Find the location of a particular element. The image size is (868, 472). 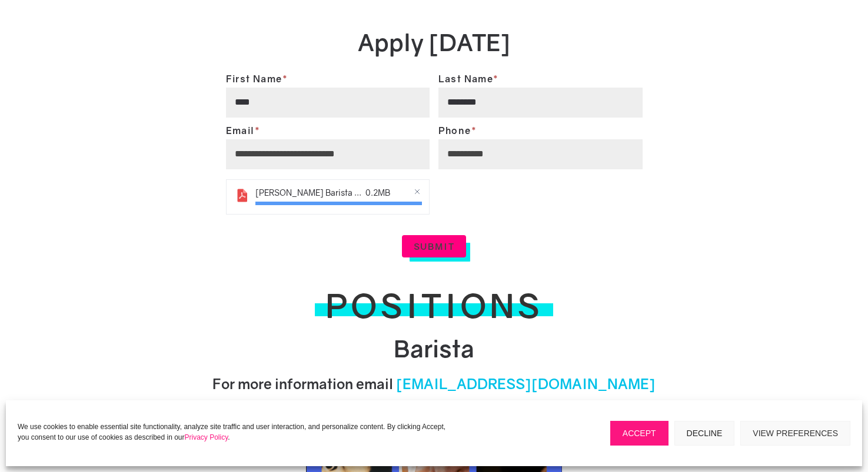

h1: positions is located at coordinates (434, 309).